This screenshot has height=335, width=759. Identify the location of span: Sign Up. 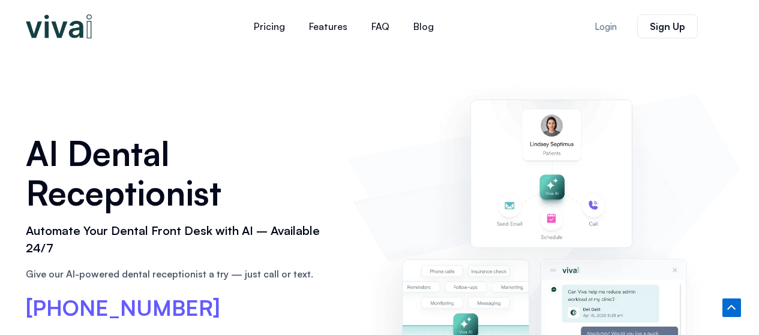
(667, 26).